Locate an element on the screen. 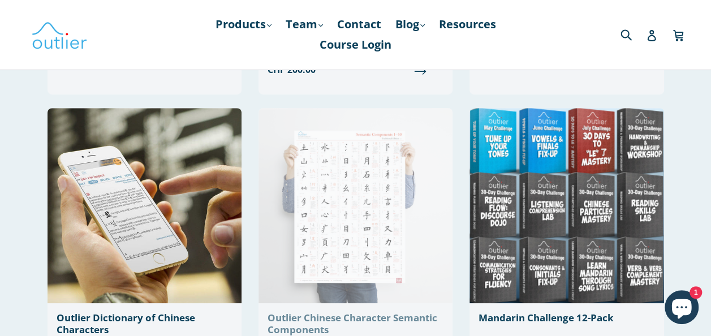 This screenshot has height=336, width=711. span: CHF 200.00 is located at coordinates (355, 70).